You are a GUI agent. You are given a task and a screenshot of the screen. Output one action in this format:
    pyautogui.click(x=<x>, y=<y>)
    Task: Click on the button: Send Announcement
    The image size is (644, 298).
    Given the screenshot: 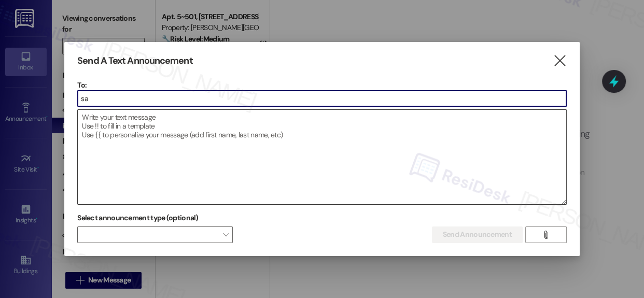 What is the action you would take?
    pyautogui.click(x=477, y=235)
    